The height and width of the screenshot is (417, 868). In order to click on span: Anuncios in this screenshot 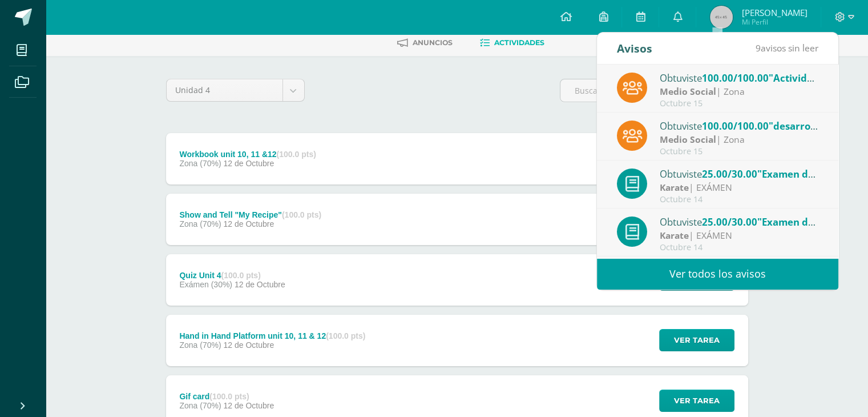, I will do `click(433, 42)`.